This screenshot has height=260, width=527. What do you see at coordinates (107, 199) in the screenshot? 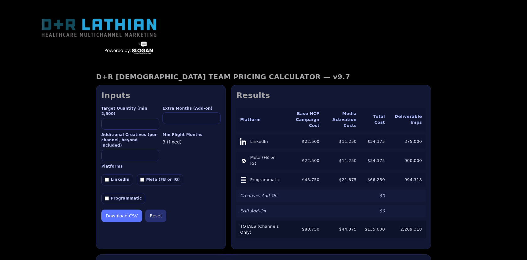
I see `input: Programmatic` at bounding box center [107, 199].